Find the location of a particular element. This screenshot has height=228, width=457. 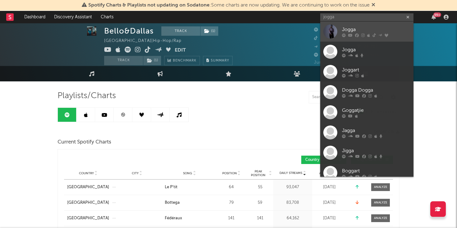

div: 93,047 is located at coordinates (292, 187).